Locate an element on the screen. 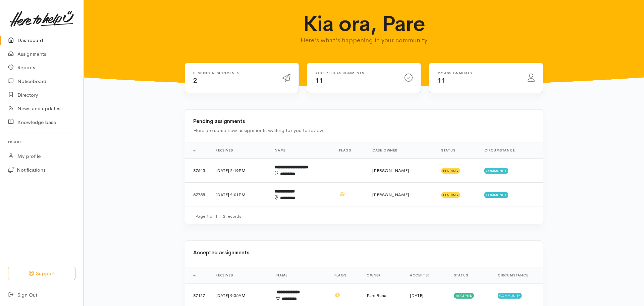 Image resolution: width=644 pixels, height=306 pixels. th: Owner is located at coordinates (383, 276).